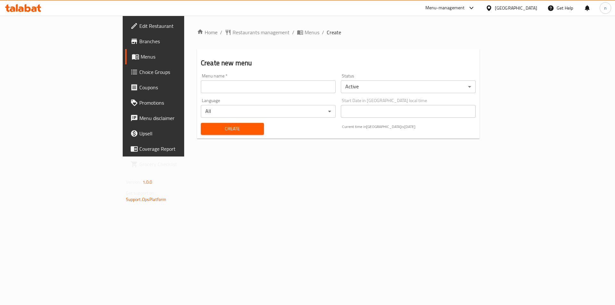  Describe the element at coordinates (175, 41) in the screenshot. I see `a: Branches` at that location.